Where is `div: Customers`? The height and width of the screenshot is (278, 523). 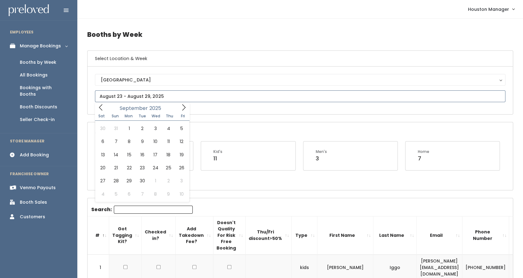
div: Customers is located at coordinates (32, 216).